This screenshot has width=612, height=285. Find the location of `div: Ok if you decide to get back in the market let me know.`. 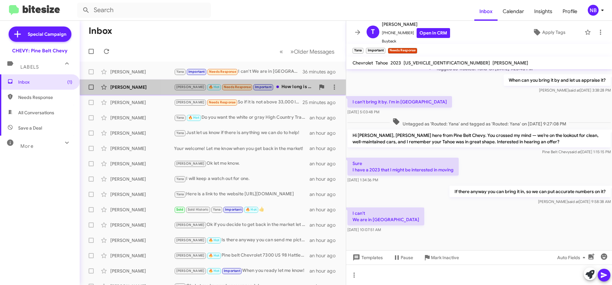

div: Ok if you decide to get back in the market let me know. is located at coordinates (242, 225).